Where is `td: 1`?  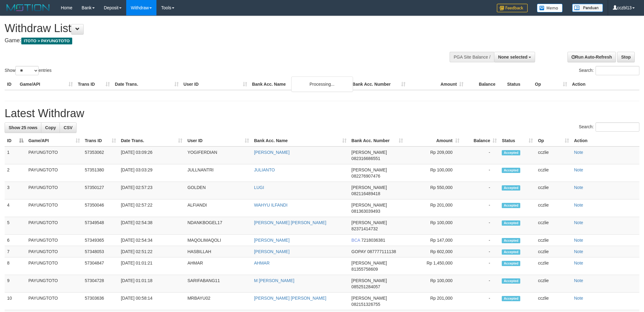 td: 1 is located at coordinates (15, 155).